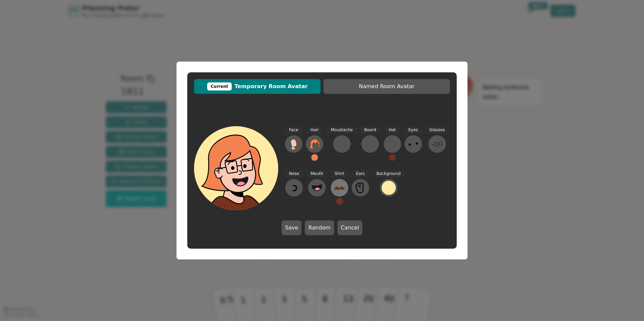 The image size is (644, 321). I want to click on span: Named Room Avatar, so click(387, 86).